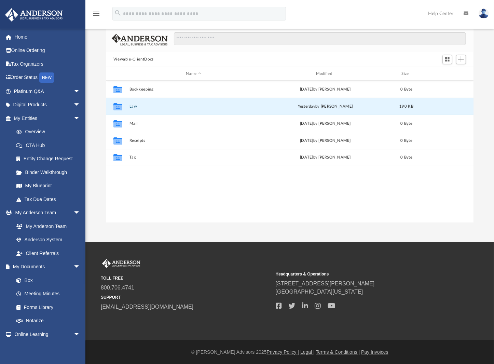 Image resolution: width=494 pixels, height=364 pixels. I want to click on a: Online Ordering, so click(47, 51).